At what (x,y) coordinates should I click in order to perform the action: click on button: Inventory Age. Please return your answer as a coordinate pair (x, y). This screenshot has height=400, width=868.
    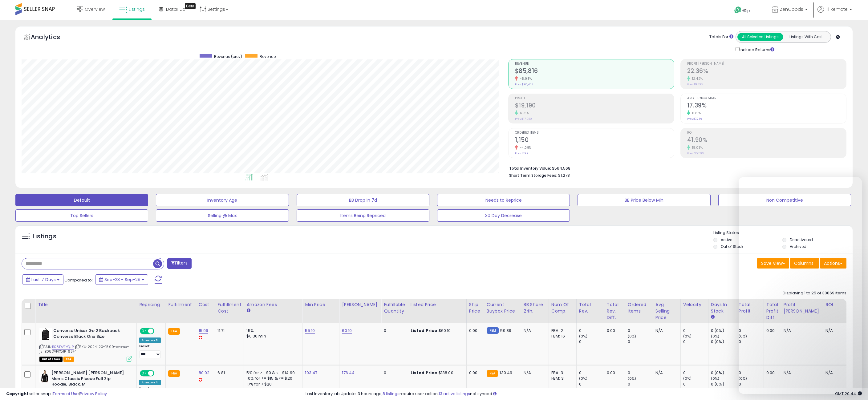
    Looking at the image, I should click on (222, 200).